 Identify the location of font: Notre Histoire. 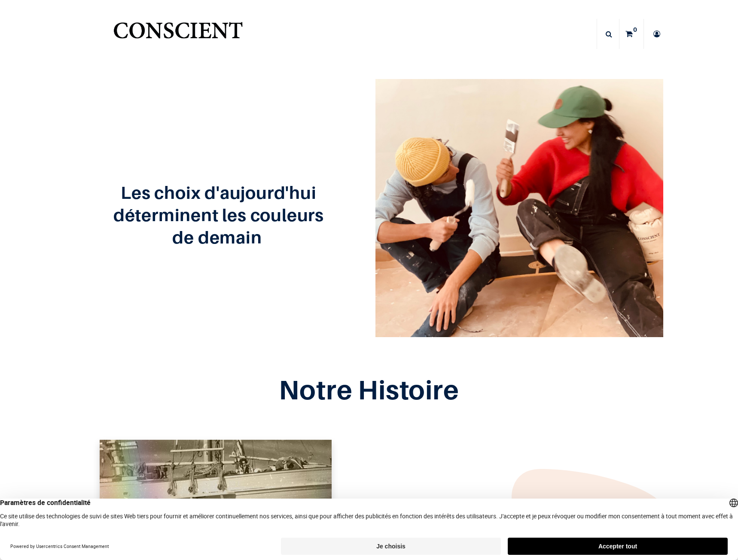
(369, 389).